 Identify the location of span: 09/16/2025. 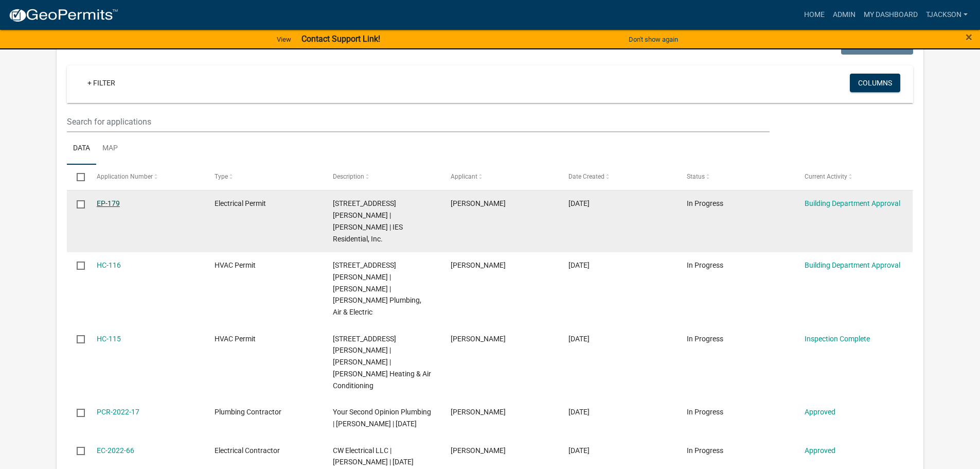
(579, 203).